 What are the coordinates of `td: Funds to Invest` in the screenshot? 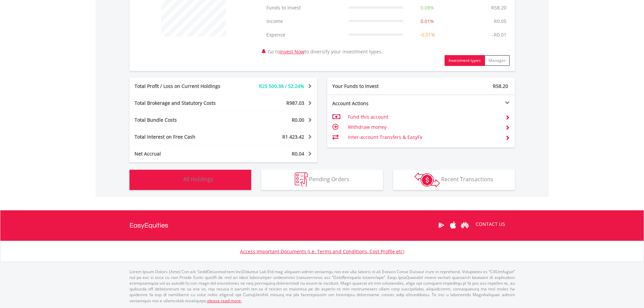 It's located at (304, 8).